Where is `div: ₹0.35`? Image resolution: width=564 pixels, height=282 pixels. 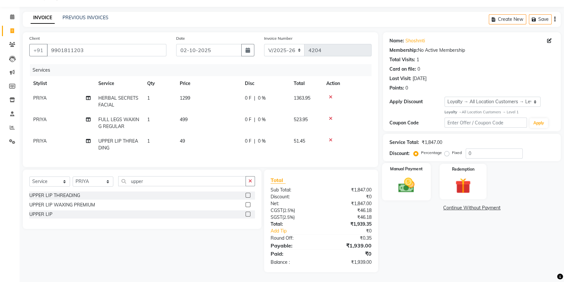
div: ₹0.35 is located at coordinates (349, 238).